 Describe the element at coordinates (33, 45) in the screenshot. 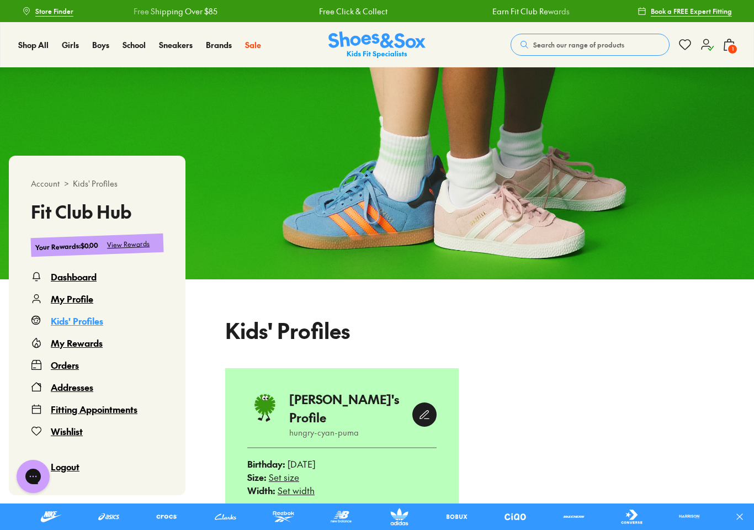

I see `span: Shop All` at that location.